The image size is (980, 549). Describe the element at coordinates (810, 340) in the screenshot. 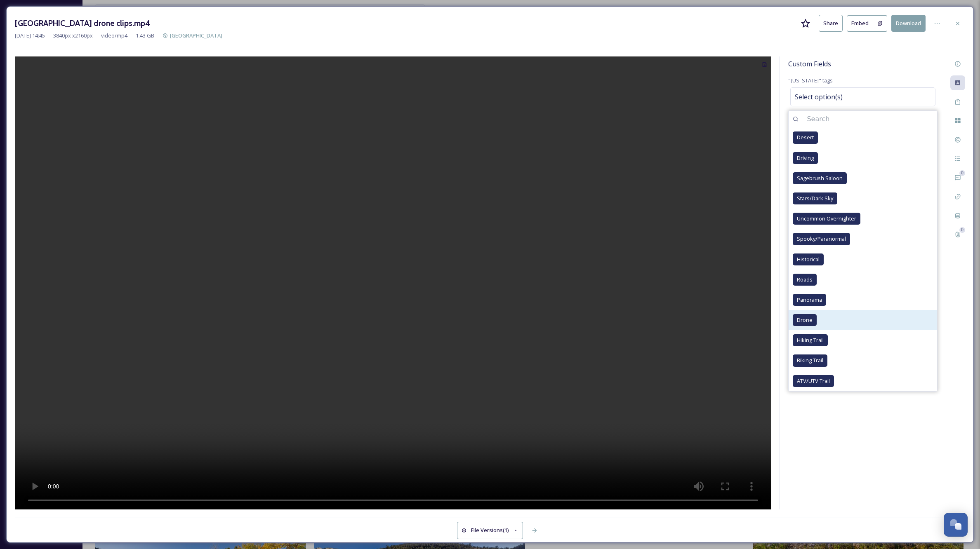

I see `span: Hiking Trail` at that location.